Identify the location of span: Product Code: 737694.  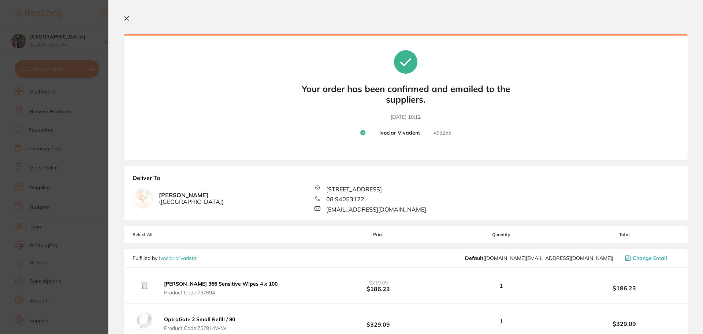
(221, 292).